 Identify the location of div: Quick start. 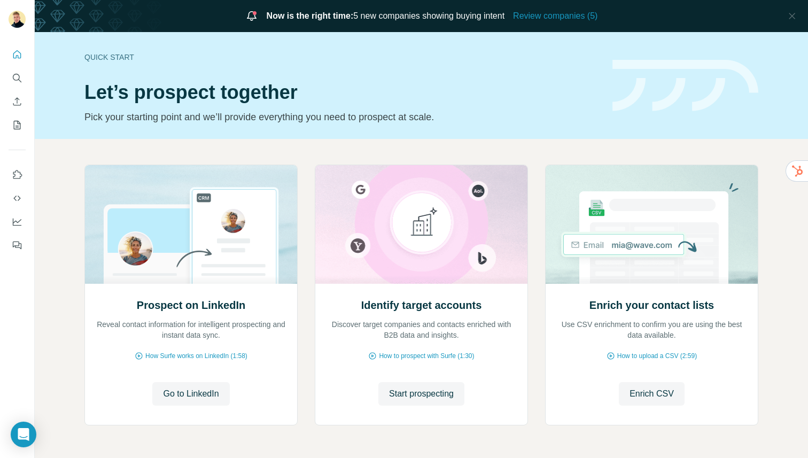
(342, 57).